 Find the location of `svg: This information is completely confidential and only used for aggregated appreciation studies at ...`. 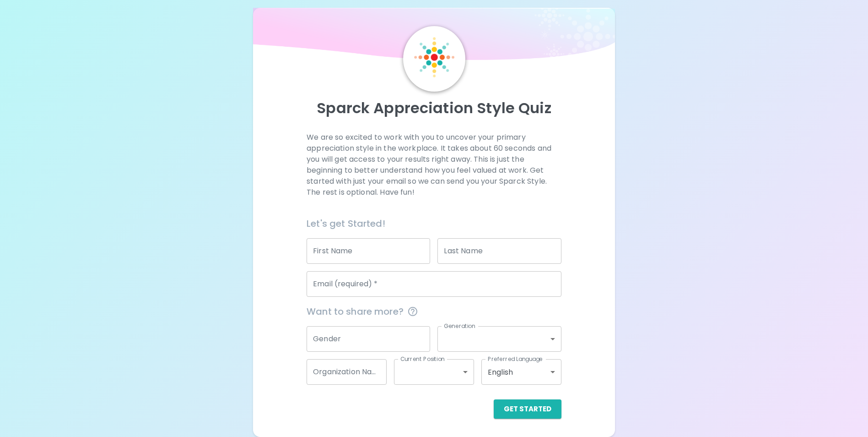

svg: This information is completely confidential and only used for aggregated appreciation studies at ... is located at coordinates (413, 311).